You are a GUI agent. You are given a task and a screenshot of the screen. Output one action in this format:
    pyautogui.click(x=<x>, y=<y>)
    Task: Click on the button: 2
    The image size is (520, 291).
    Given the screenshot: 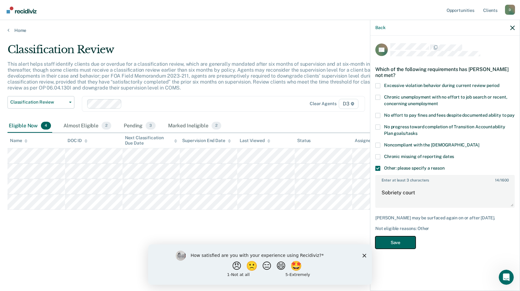 What is the action you would take?
    pyautogui.click(x=104, y=22)
    